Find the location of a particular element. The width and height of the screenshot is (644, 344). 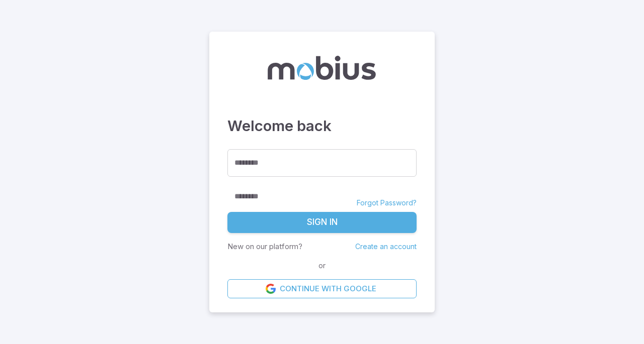

p: New on our platform? is located at coordinates (265, 247).